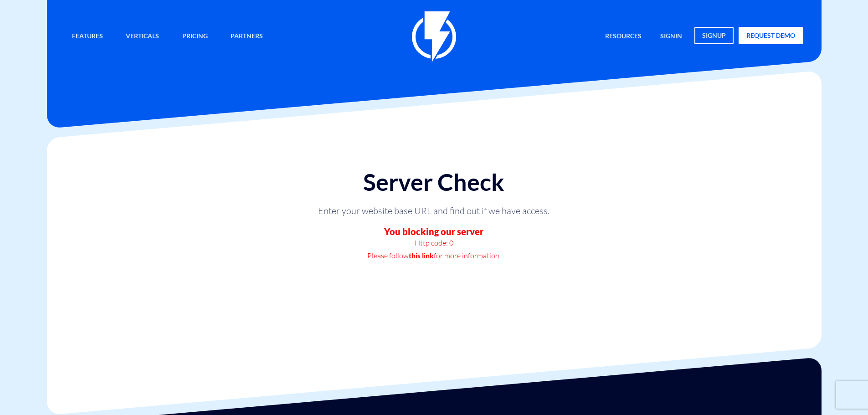 The width and height of the screenshot is (868, 415). Describe the element at coordinates (671, 36) in the screenshot. I see `a: signin` at that location.